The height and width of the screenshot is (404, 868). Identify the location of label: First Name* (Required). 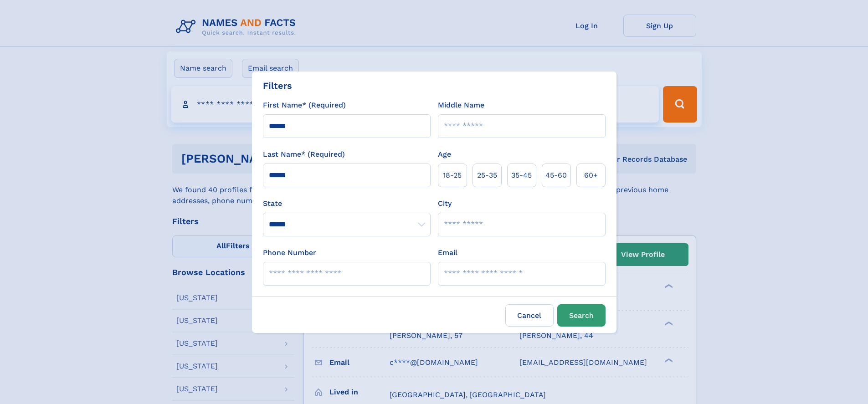
(304, 105).